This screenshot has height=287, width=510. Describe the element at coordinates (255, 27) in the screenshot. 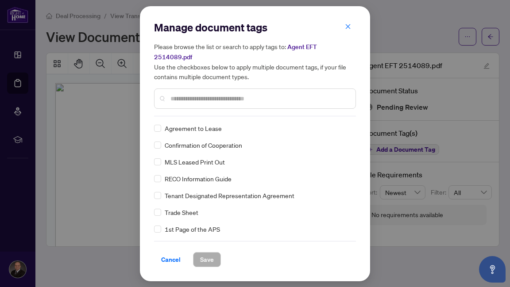

I see `h2: Manage document tags` at that location.